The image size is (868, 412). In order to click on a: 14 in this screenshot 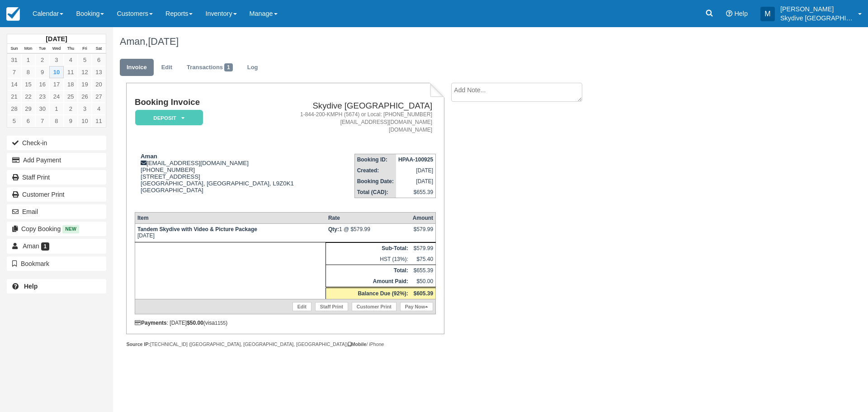, I will do `click(14, 84)`.